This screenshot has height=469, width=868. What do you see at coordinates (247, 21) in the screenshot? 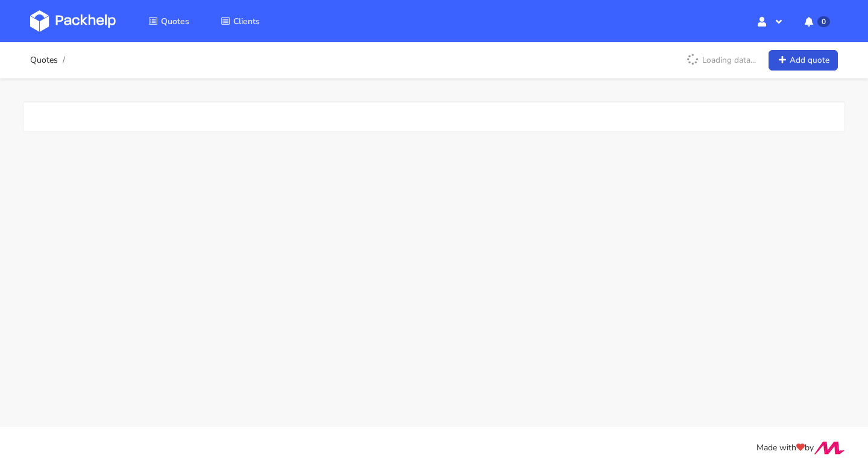
I see `span: Clients` at bounding box center [247, 21].